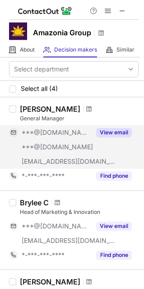 This screenshot has width=144, height=289. Describe the element at coordinates (79, 212) in the screenshot. I see `div: Head of Marketing & Innovation` at that location.